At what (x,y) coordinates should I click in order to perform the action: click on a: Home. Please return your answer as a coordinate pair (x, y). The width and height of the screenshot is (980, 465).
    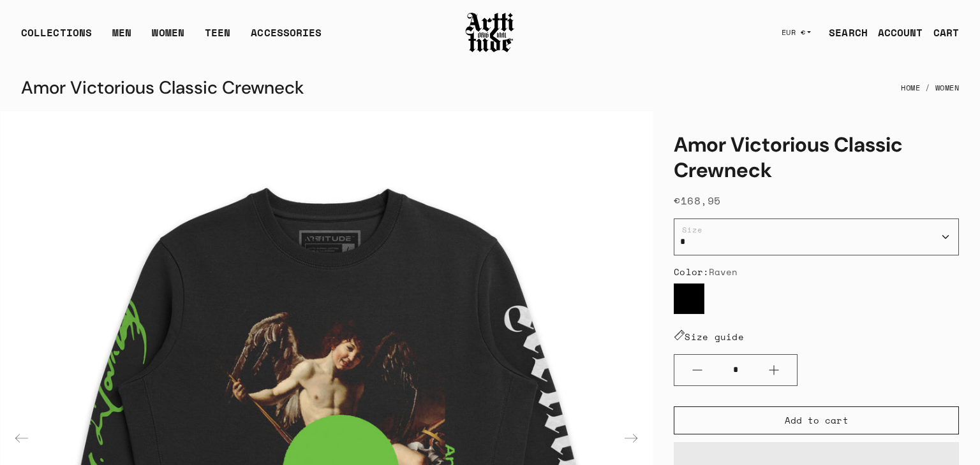
    Looking at the image, I should click on (911, 88).